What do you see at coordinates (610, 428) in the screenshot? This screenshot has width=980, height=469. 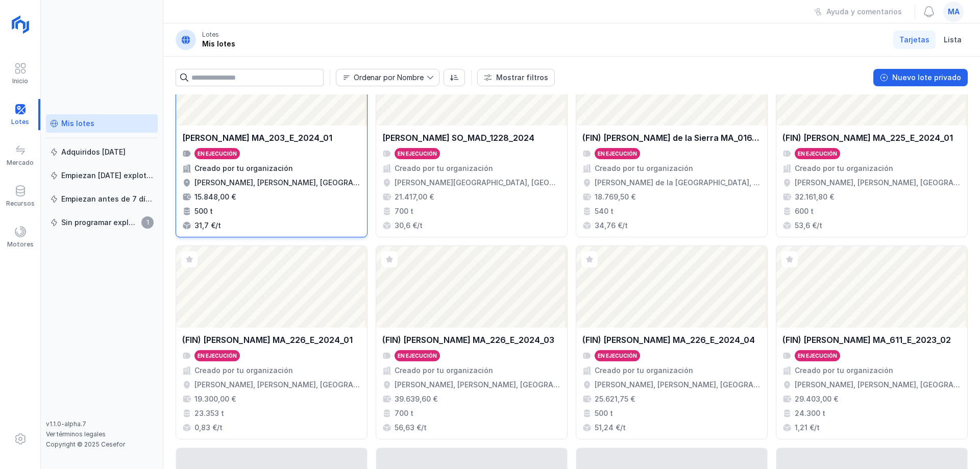 I see `div: 51,24 €/t` at bounding box center [610, 428].